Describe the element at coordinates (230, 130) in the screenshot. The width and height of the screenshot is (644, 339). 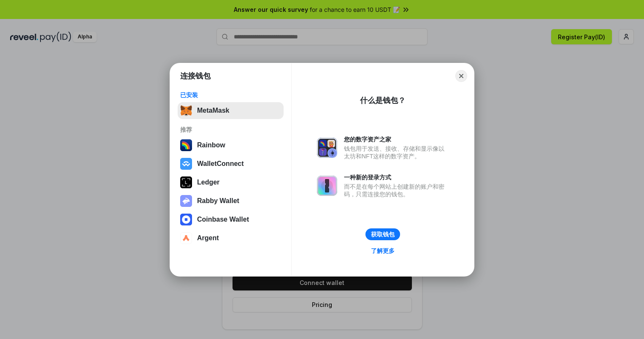
I see `div: 推荐` at that location.